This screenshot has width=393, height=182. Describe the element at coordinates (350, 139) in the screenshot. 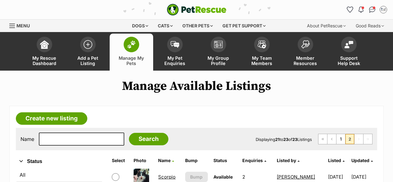

I see `span: Page 2` at that location.